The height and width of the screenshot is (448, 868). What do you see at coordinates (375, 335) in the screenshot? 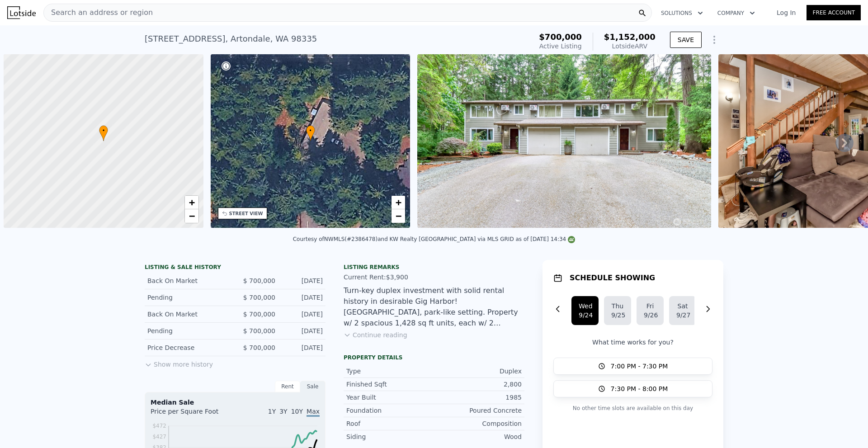
I see `button: Continue reading` at bounding box center [375, 335].